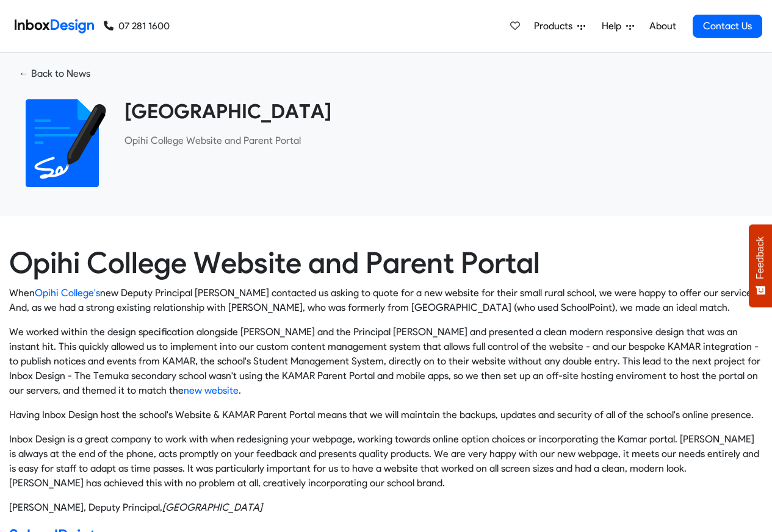 The height and width of the screenshot is (532, 772). What do you see at coordinates (212, 507) in the screenshot?
I see `cite: Opihi College` at bounding box center [212, 507].